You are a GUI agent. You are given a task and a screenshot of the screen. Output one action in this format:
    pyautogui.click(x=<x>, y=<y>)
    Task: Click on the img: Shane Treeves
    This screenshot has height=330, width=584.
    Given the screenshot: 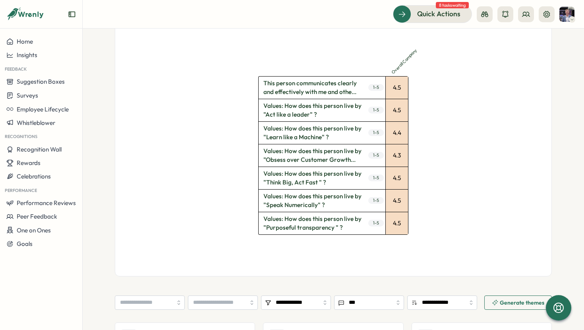 What is the action you would take?
    pyautogui.click(x=567, y=14)
    